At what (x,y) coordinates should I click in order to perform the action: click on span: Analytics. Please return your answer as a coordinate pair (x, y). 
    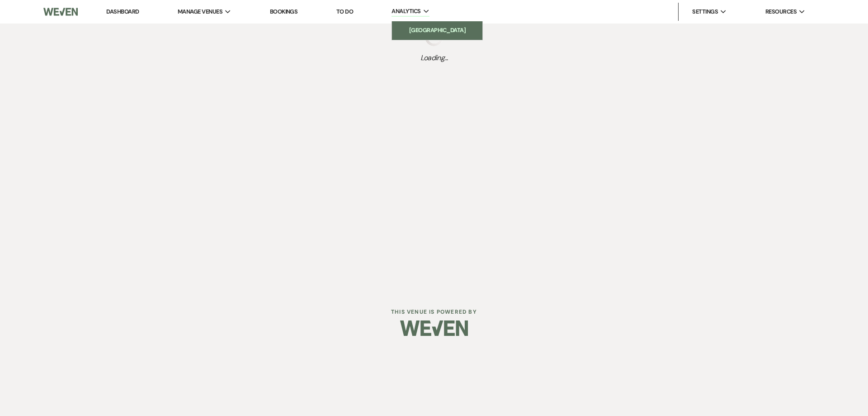
    Looking at the image, I should click on (406, 11).